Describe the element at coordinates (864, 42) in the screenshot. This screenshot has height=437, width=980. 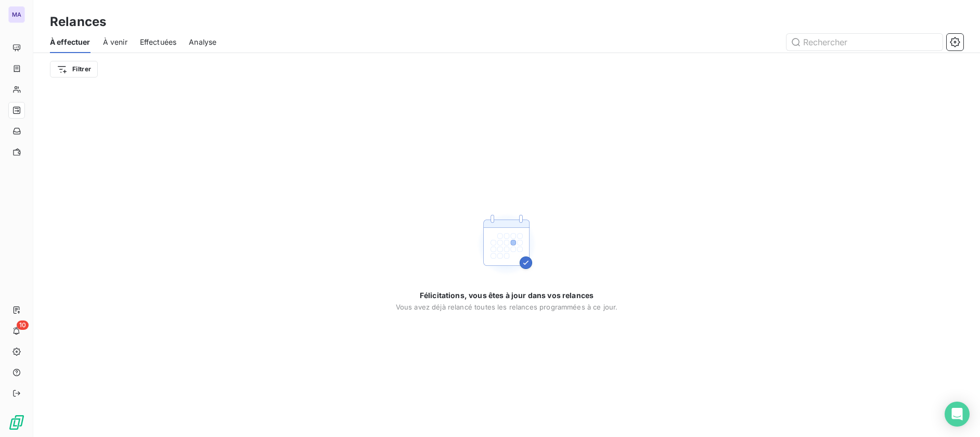
I see `input: Rechercher` at that location.